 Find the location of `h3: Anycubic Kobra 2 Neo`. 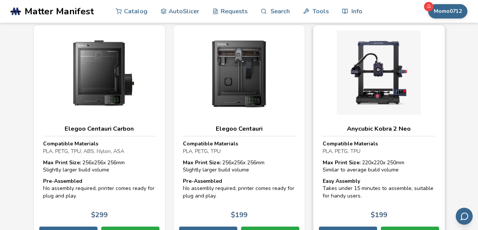

h3: Anycubic Kobra 2 Neo is located at coordinates (379, 129).